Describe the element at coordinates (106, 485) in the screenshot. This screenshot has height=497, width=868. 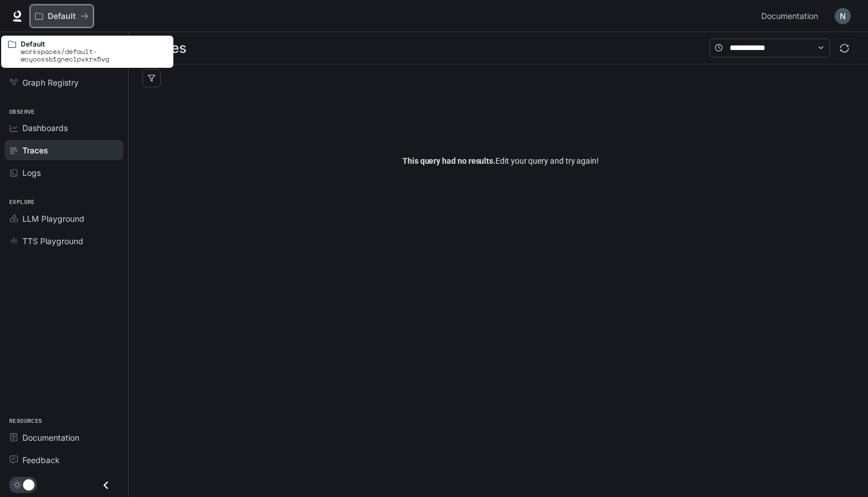
I see `button: Close drawer` at that location.